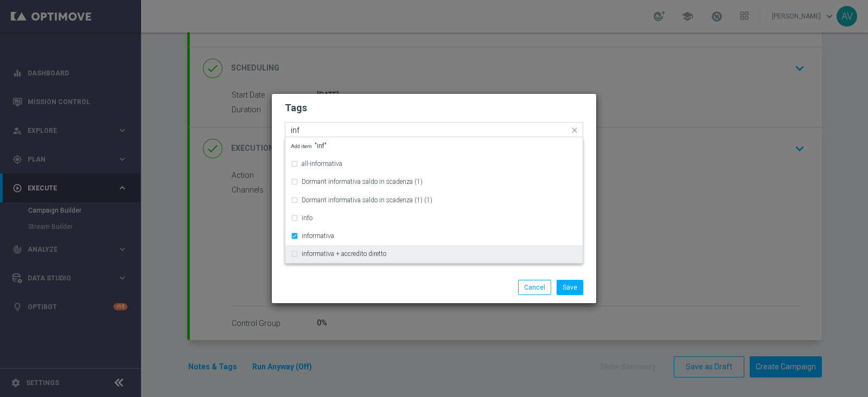 The width and height of the screenshot is (868, 397). Describe the element at coordinates (307, 218) in the screenshot. I see `label: info` at that location.